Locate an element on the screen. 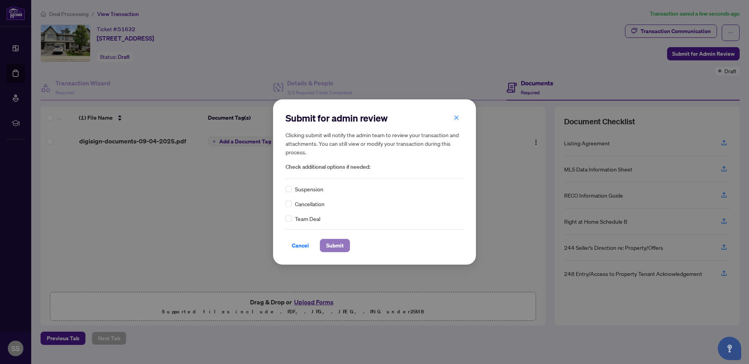 The height and width of the screenshot is (364, 749). span: Cancel is located at coordinates (300, 246).